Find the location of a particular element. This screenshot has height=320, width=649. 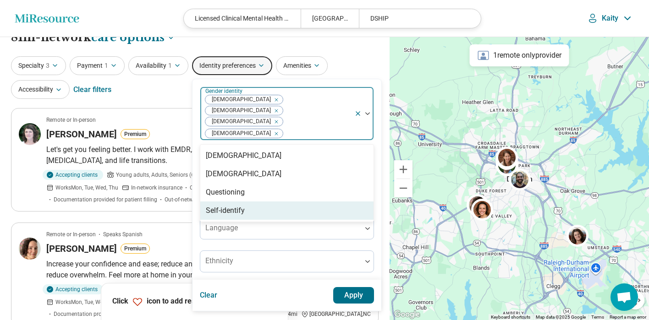

button: Payment1 is located at coordinates (97, 66).